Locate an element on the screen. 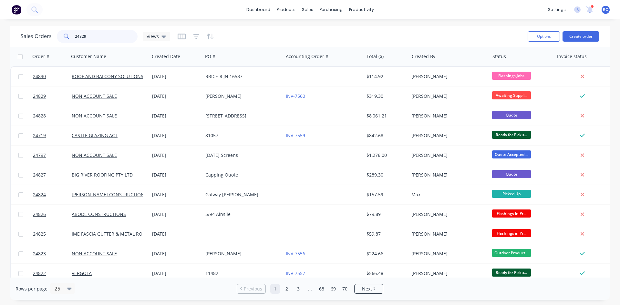  span: Next is located at coordinates (367, 289).